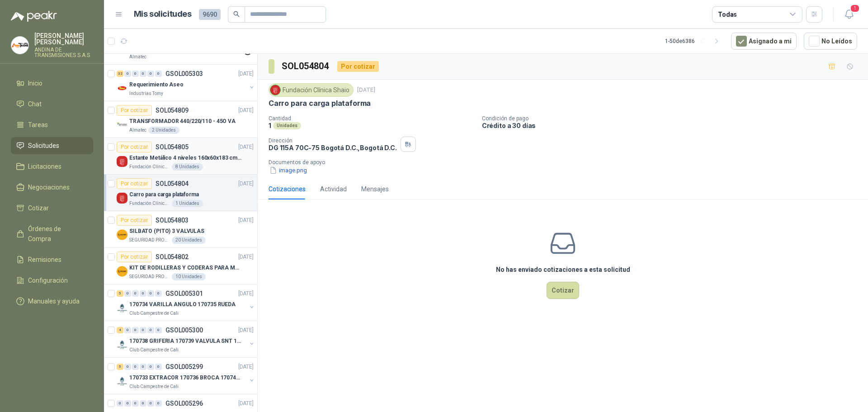  What do you see at coordinates (49, 187) in the screenshot?
I see `span: Negociaciones` at bounding box center [49, 187].